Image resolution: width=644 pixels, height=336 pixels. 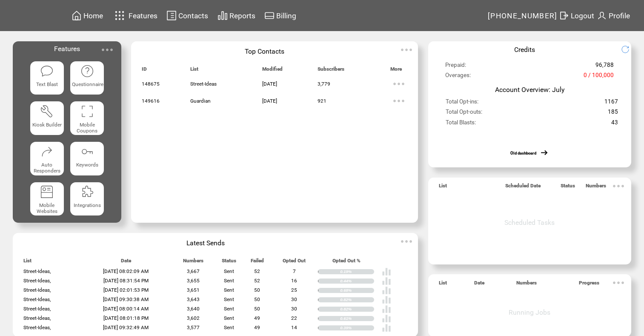 What do you see at coordinates (193, 299) in the screenshot?
I see `span: 3,643` at bounding box center [193, 299].